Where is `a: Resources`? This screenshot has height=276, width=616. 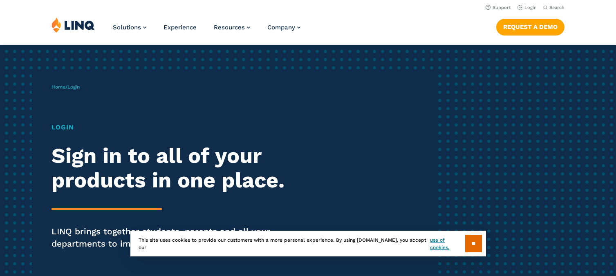 a: Resources is located at coordinates (232, 27).